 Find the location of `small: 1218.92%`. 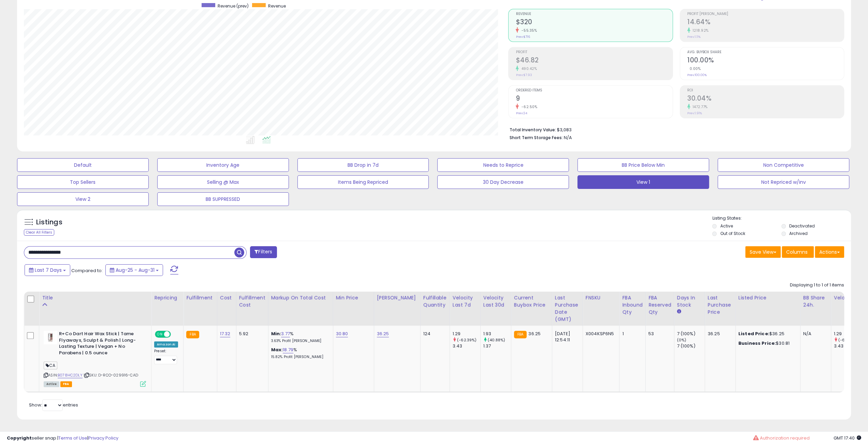

small: 1218.92% is located at coordinates (700, 30).